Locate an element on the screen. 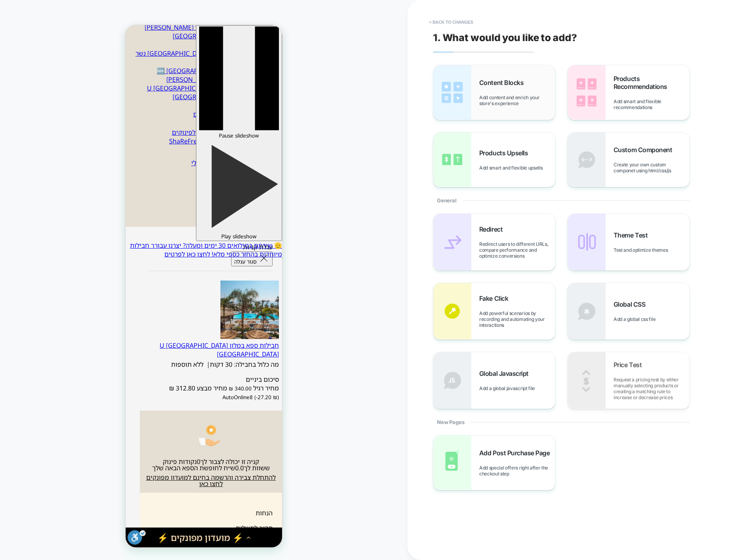  a: חבילות ספא במלון U Coral Beach אילת is located at coordinates (124, 312).